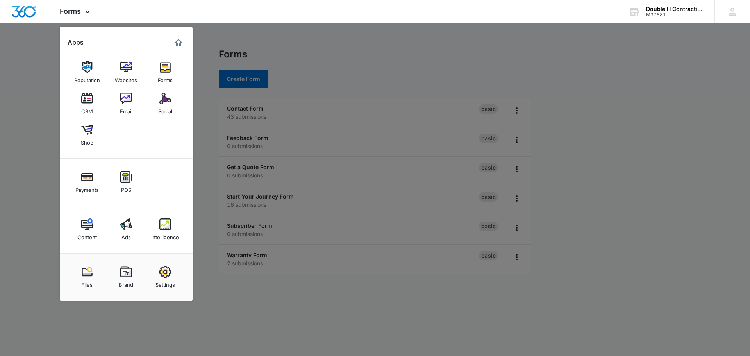 The image size is (750, 356). I want to click on div: Email, so click(126, 109).